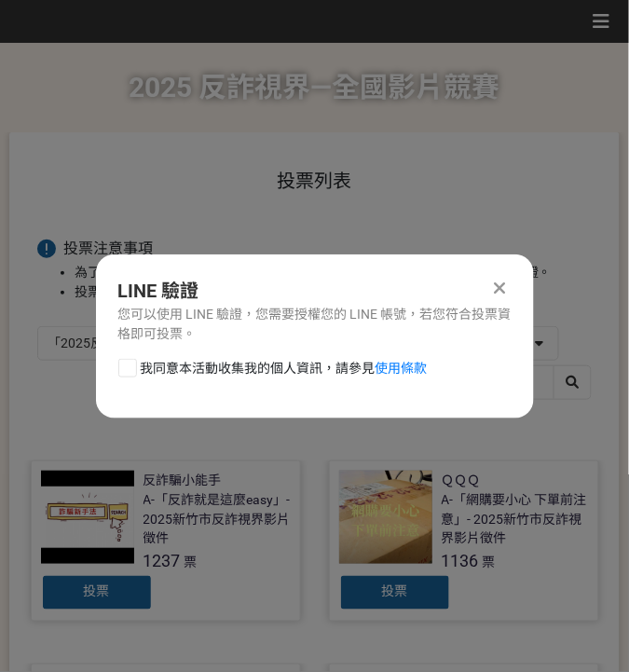 This screenshot has height=672, width=629. Describe the element at coordinates (284, 369) in the screenshot. I see `span: 我同意本活動收集我的個人資訊，請參見` at that location.